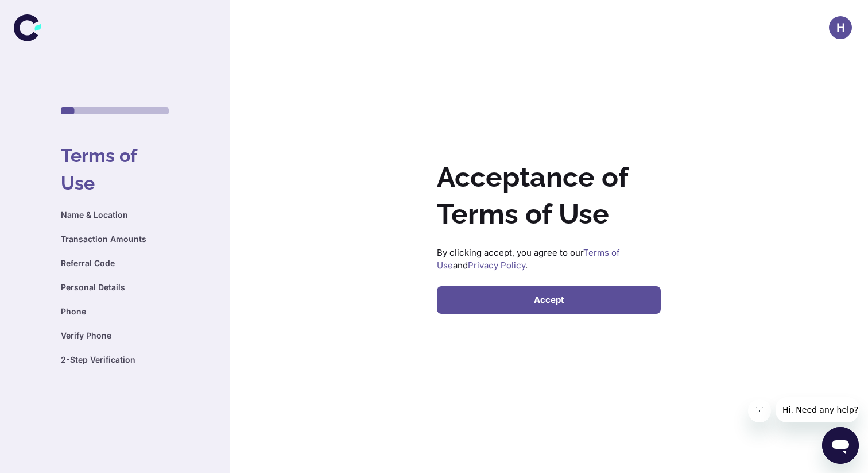 The image size is (868, 473). Describe the element at coordinates (115, 215) in the screenshot. I see `h6: Name & Location` at that location.